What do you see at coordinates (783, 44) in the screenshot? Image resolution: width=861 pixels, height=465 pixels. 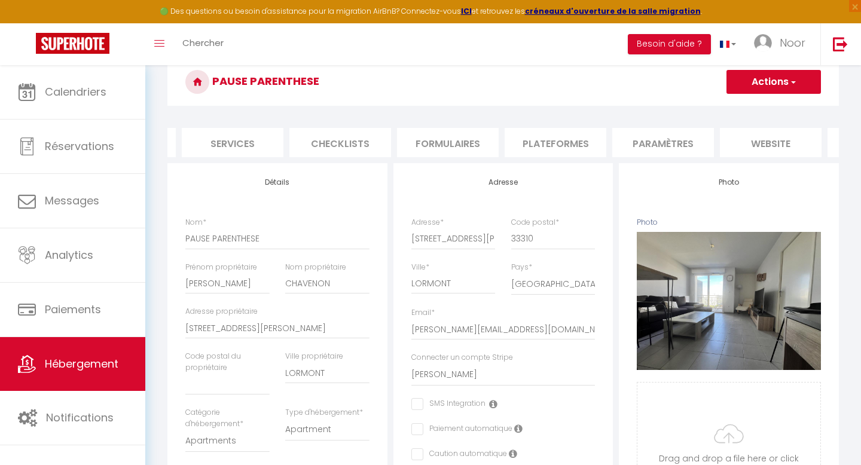 I see `a: ... Noor` at bounding box center [783, 44].